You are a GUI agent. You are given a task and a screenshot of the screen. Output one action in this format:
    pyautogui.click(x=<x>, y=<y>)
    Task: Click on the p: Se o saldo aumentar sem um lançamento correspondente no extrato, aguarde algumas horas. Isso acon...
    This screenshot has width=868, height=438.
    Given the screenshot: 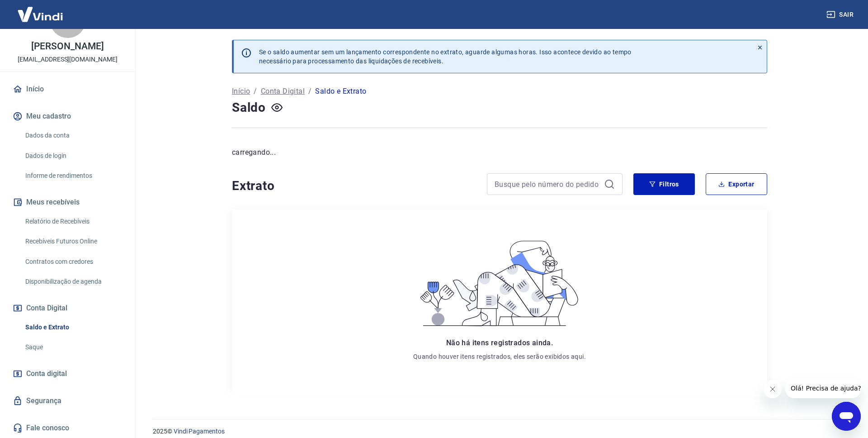 What is the action you would take?
    pyautogui.click(x=445, y=57)
    